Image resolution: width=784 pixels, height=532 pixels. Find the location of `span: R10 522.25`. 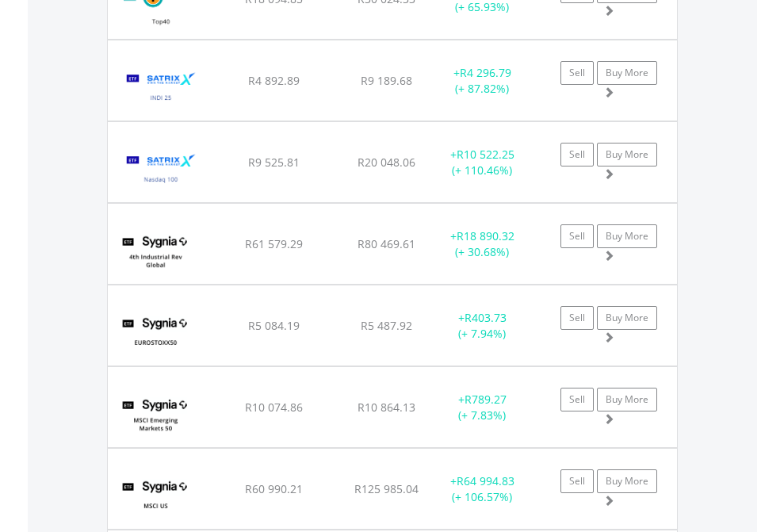

span: R10 522.25 is located at coordinates (485, 154).